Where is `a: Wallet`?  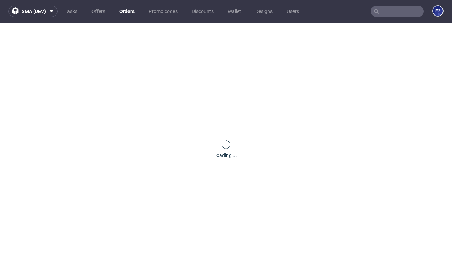
a: Wallet is located at coordinates (235, 11).